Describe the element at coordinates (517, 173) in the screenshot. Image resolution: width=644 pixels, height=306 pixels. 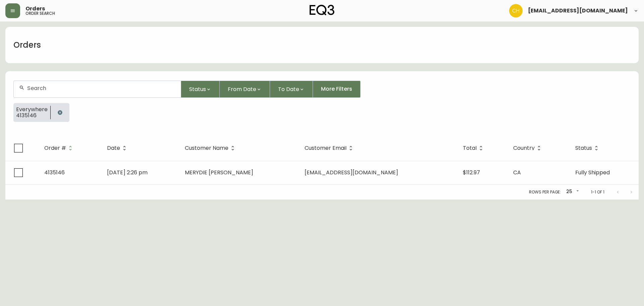
I see `span: CA` at that location.